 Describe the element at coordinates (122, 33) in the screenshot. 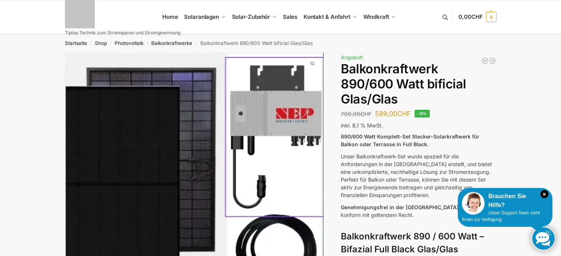

I see `p: Tiptop Technik zum Stromsparen und Stromgewinnung` at that location.